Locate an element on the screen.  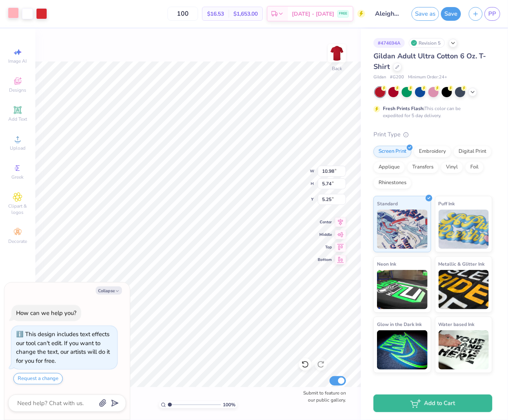
span: Minimum Order: 24 + is located at coordinates (427, 77).